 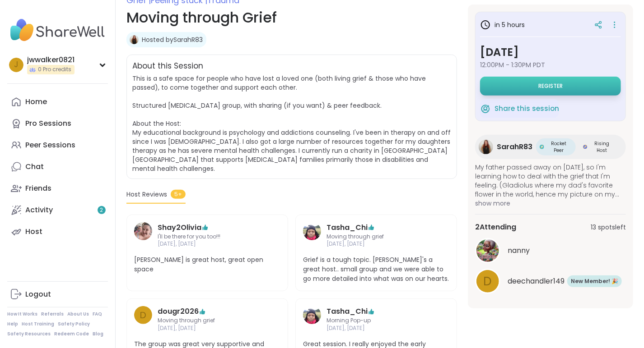 What do you see at coordinates (16, 65) in the screenshot?
I see `span: j` at bounding box center [16, 65].